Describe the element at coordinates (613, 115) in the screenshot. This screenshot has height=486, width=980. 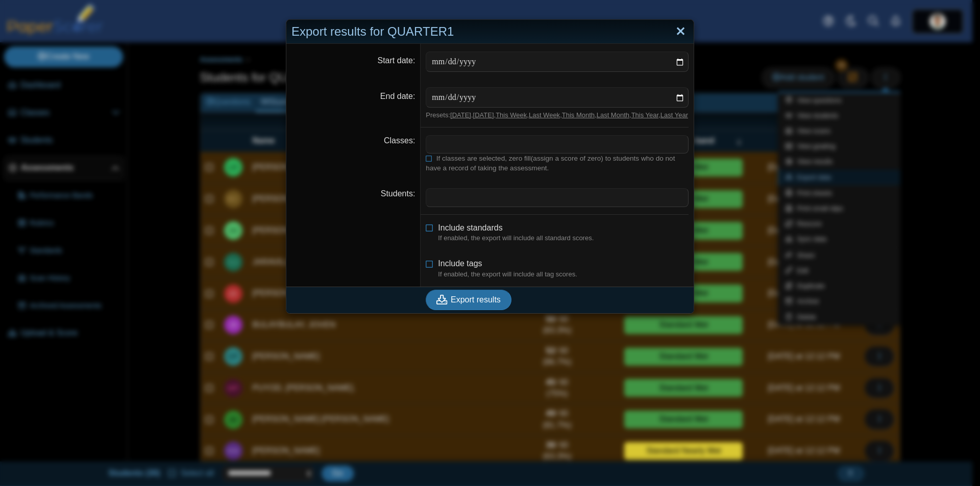
I see `a: Last Month` at that location.